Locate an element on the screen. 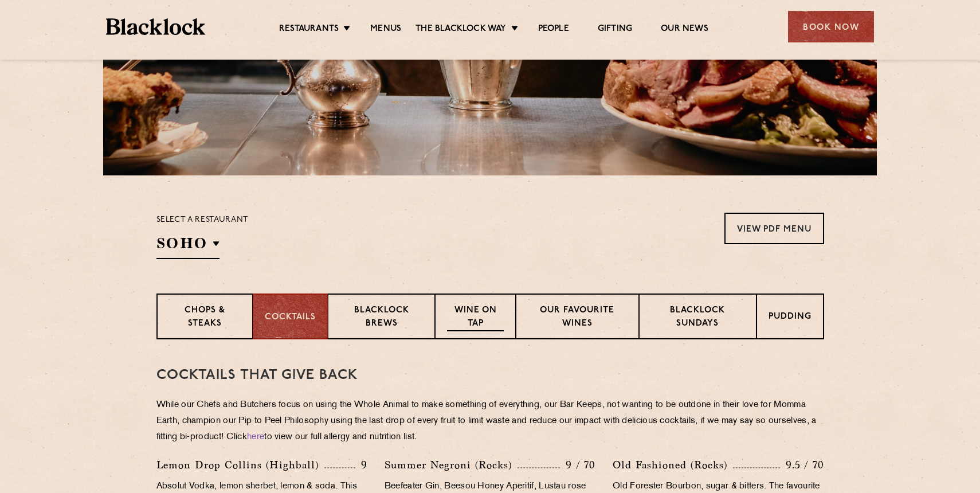  a: Menus is located at coordinates (386, 30).